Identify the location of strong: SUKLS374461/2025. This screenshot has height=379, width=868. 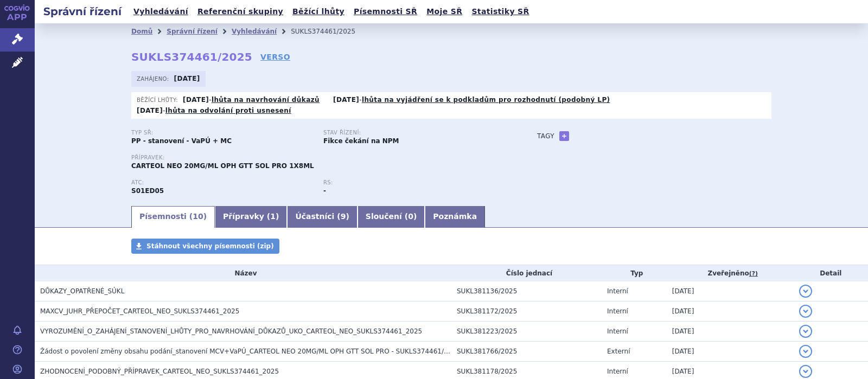
(191, 57).